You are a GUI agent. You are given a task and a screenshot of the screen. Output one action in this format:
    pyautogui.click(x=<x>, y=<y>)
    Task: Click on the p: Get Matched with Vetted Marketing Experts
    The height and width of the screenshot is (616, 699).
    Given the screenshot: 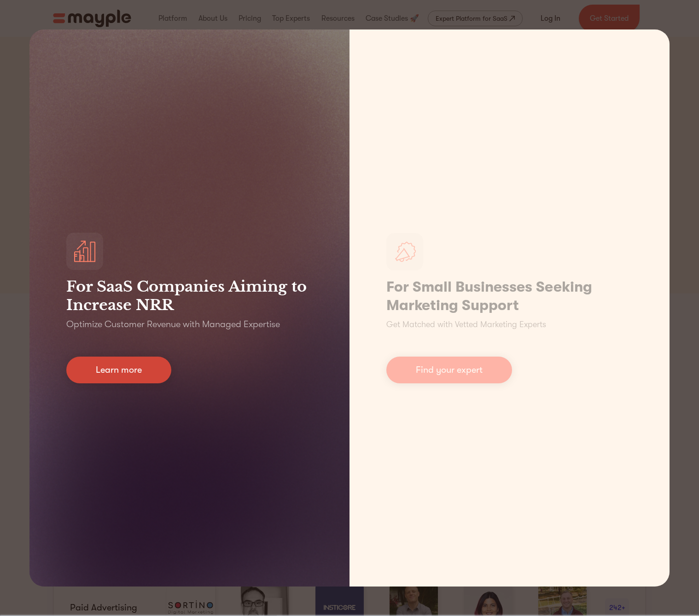 What is the action you would take?
    pyautogui.click(x=466, y=324)
    